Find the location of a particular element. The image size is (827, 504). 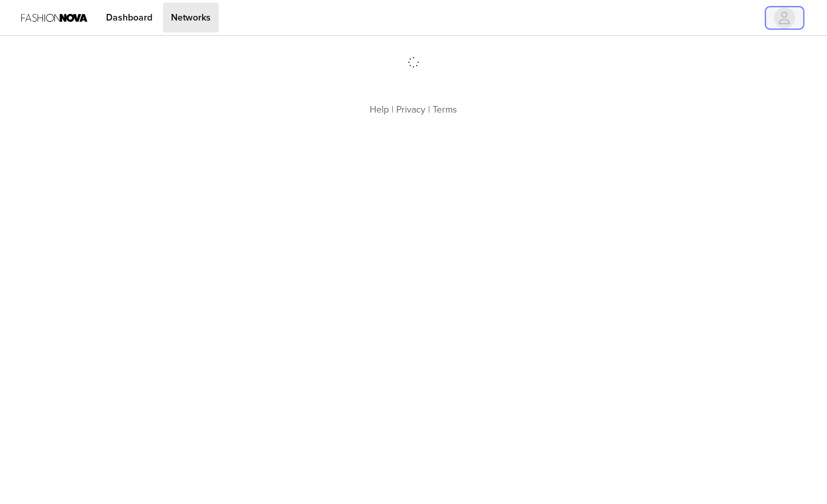

img: Fashion Nova Logo is located at coordinates (54, 17).